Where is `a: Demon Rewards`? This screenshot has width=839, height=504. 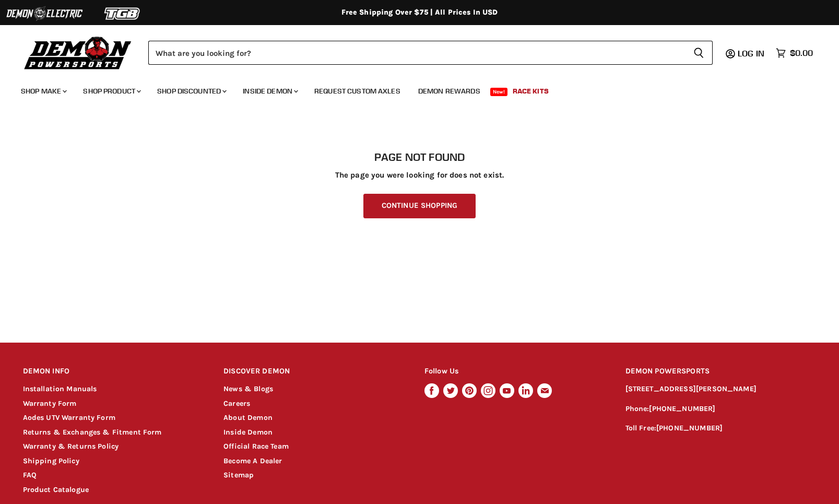
a: Demon Rewards is located at coordinates (449, 90).